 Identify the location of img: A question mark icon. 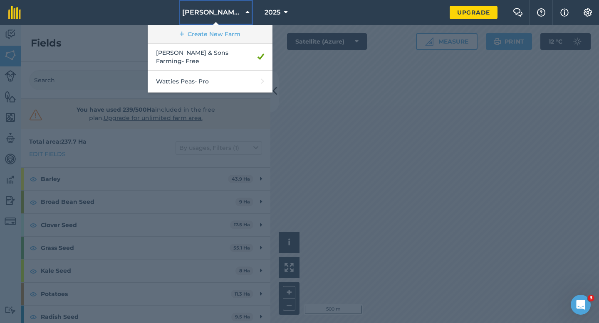
(541, 12).